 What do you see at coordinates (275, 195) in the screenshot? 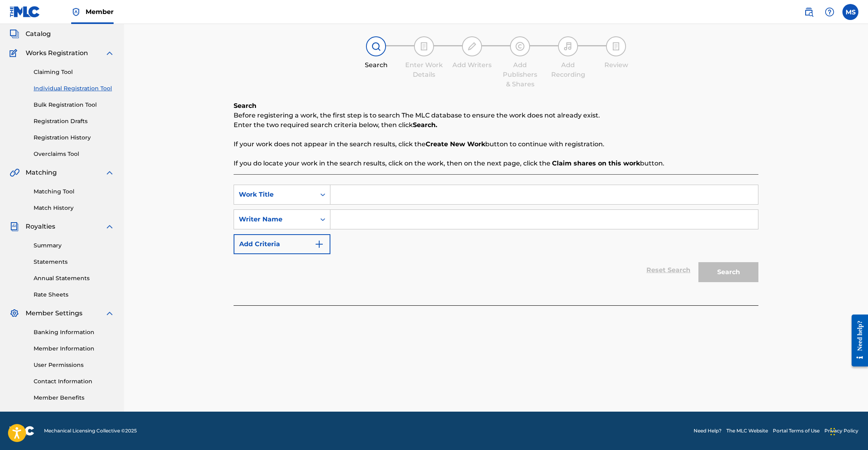
I see `div: Work Title` at bounding box center [275, 195].